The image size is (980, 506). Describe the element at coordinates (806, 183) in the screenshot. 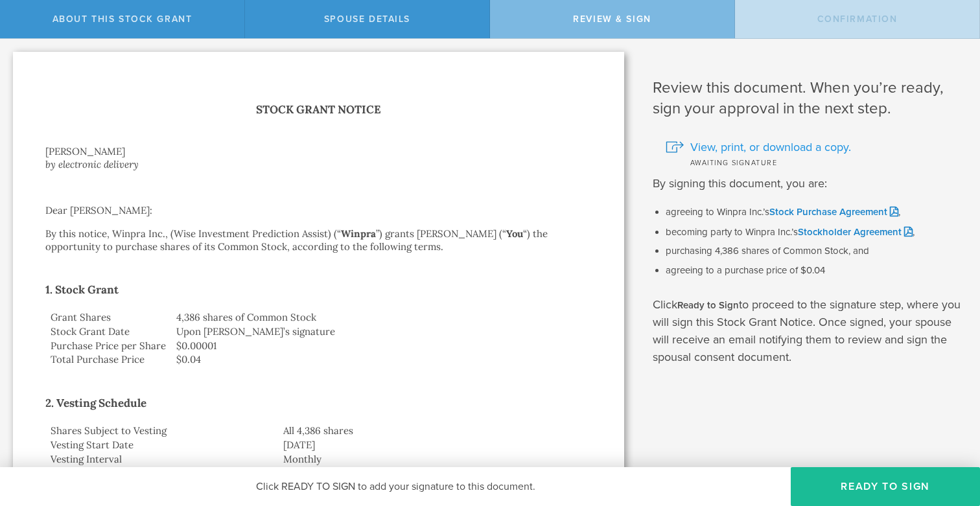

I see `p: By signing this document, you are:` at that location.